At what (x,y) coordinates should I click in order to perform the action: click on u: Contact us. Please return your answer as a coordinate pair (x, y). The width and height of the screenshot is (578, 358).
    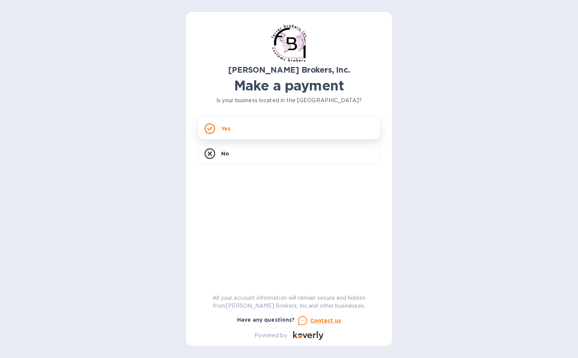
    Looking at the image, I should click on (326, 321).